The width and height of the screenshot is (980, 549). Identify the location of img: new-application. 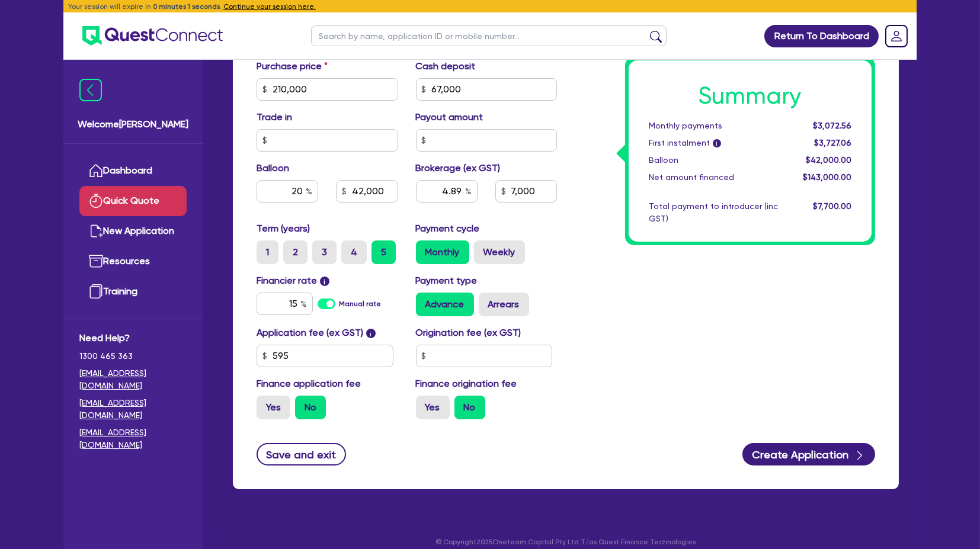
(96, 231).